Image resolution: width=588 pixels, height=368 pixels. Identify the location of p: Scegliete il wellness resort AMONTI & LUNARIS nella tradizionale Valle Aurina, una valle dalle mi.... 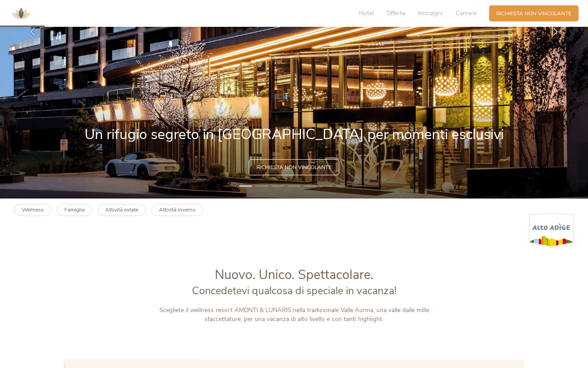
(294, 315).